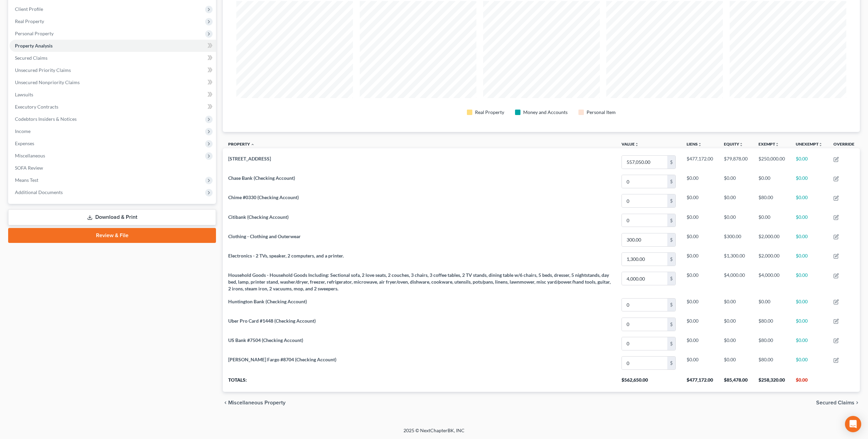  What do you see at coordinates (46, 118) in the screenshot?
I see `span: Codebtors Insiders & Notices` at bounding box center [46, 118].